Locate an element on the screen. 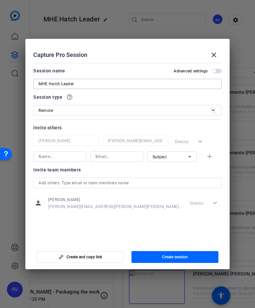  button: Create and copy link is located at coordinates (80, 257).